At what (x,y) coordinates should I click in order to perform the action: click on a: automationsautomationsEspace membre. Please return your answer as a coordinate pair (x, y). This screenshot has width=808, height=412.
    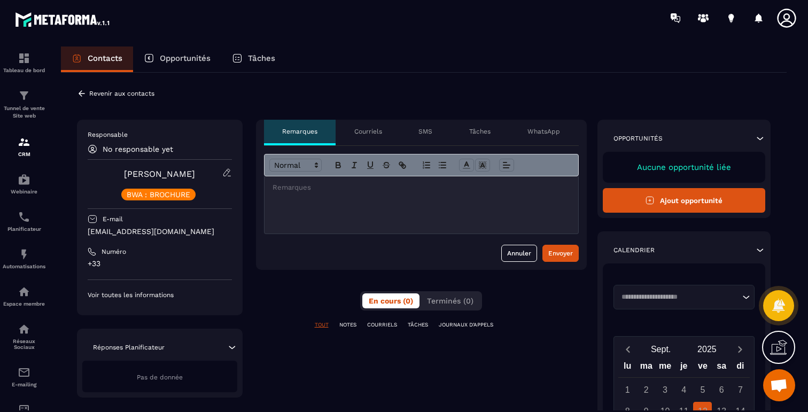
    Looking at the image, I should click on (24, 296).